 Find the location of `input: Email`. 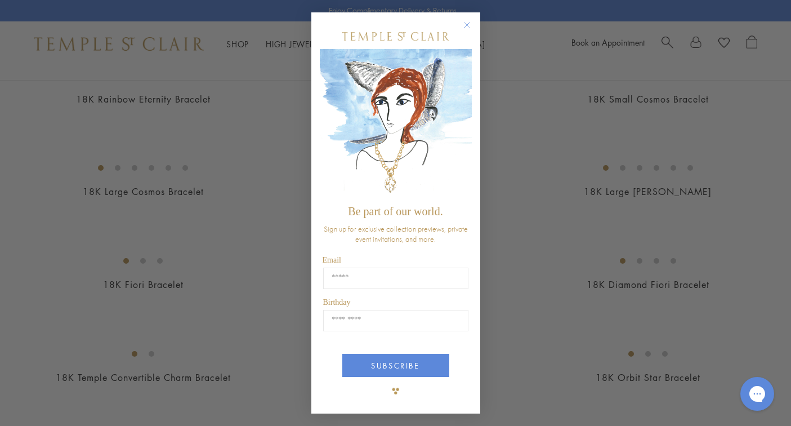

input: Email is located at coordinates (396, 278).